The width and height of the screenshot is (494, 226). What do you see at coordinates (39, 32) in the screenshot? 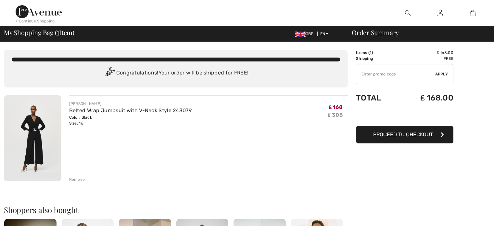
I see `span: My Shopping Bag ( Item)` at bounding box center [39, 32].